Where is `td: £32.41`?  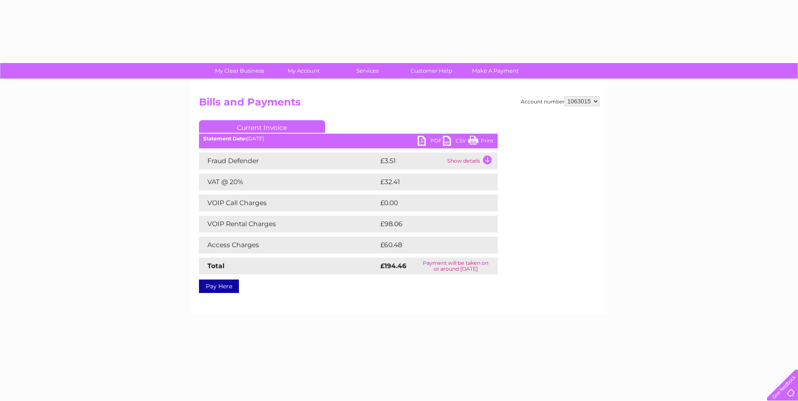 td: £32.41 is located at coordinates (429, 182).